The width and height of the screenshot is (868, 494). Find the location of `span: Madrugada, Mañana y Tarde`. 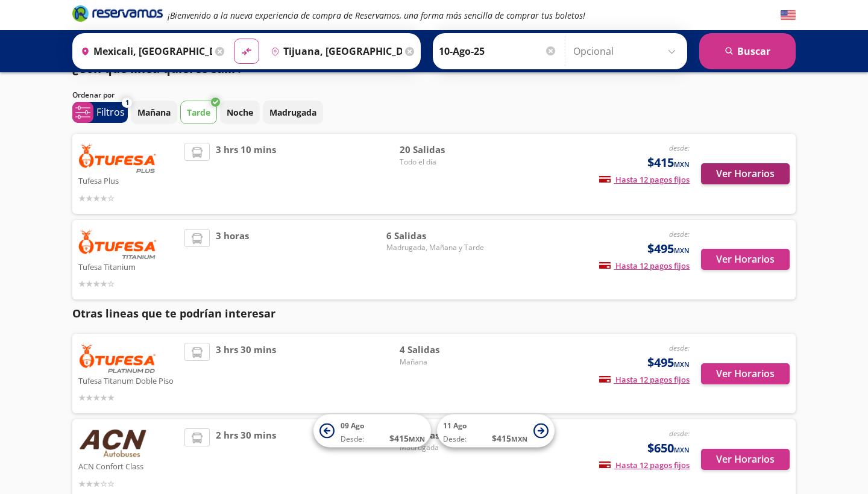

span: Madrugada, Mañana y Tarde is located at coordinates (435, 248).